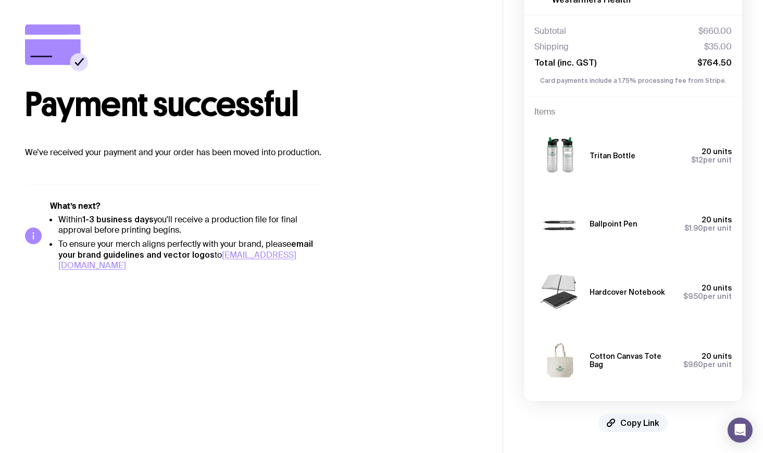  I want to click on li: Within you'll receive a production file for final approval before printing begins., so click(192, 224).